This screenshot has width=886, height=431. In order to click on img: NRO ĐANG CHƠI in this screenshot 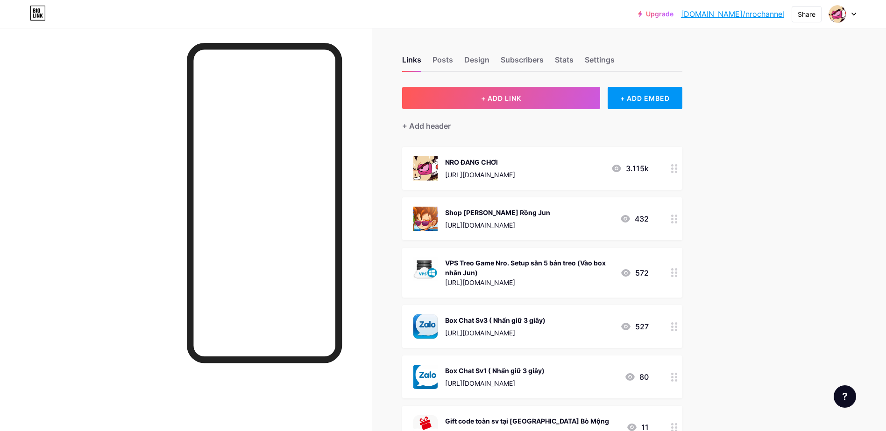, I will do `click(425, 169)`.